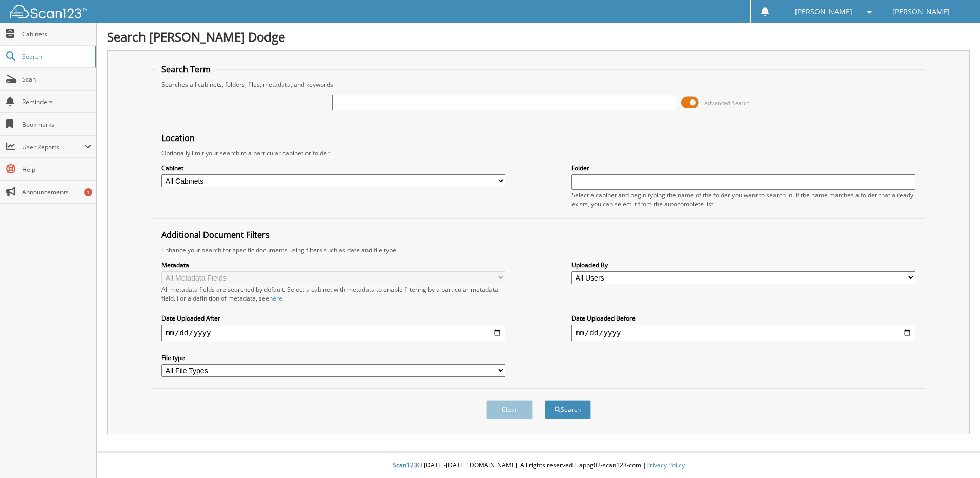 The image size is (980, 478). Describe the element at coordinates (48, 12) in the screenshot. I see `img: scan123-logo-white.svg` at that location.